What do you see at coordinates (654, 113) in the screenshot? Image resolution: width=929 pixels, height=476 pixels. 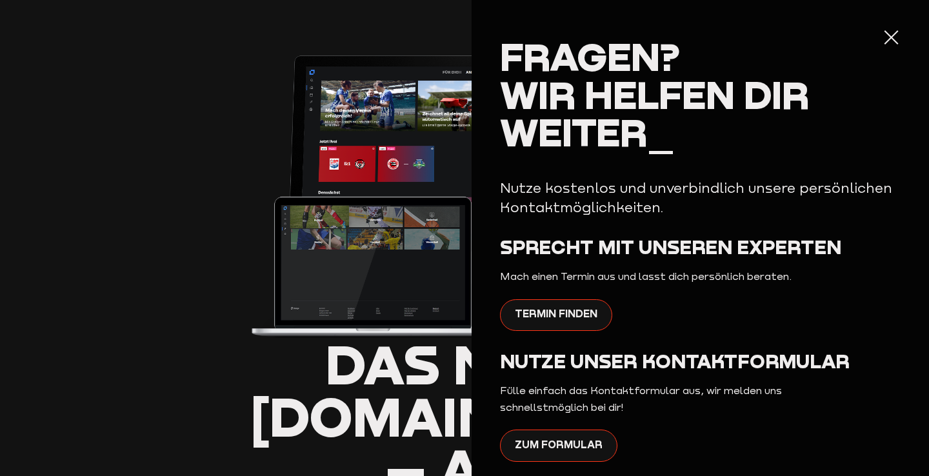 I see `span: Wir helfen dir weiter_` at bounding box center [654, 113].